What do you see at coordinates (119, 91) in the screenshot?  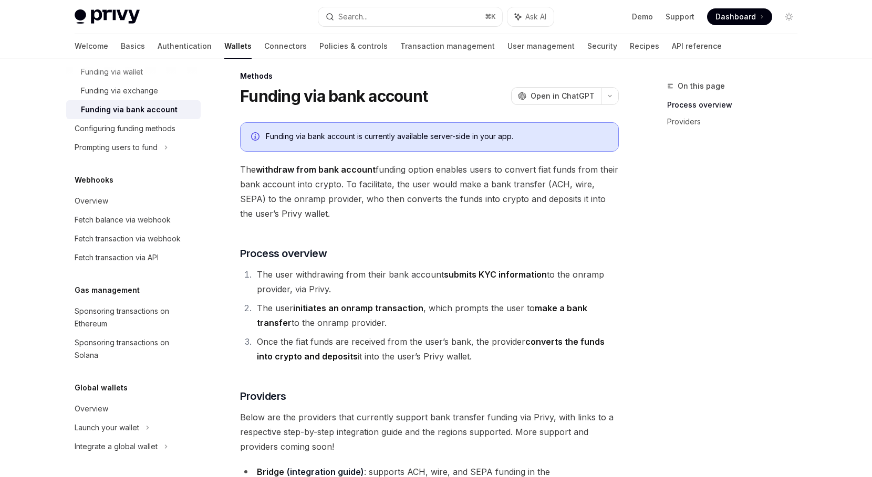 I see `div: Funding via exchange` at bounding box center [119, 91].